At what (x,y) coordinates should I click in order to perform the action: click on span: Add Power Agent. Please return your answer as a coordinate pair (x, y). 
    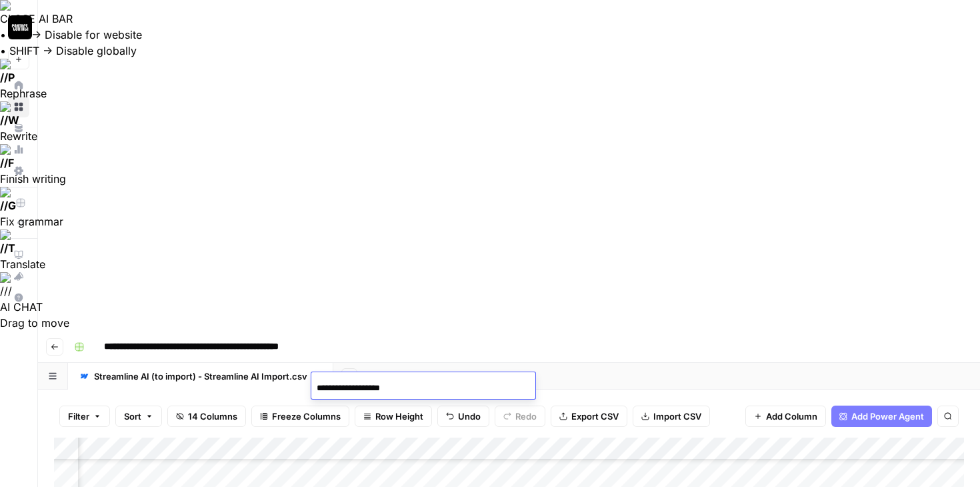
    Looking at the image, I should click on (887, 417).